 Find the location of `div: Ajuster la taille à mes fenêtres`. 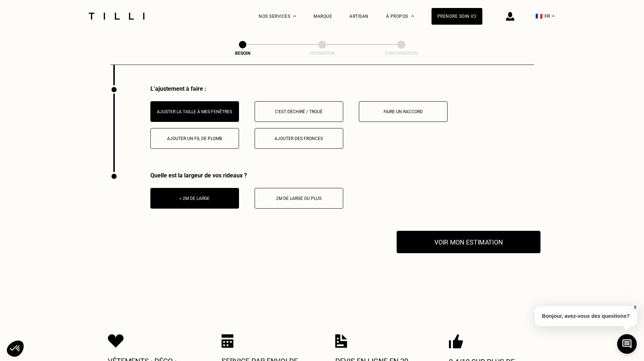

div: Ajuster la taille à mes fenêtres is located at coordinates (194, 111).